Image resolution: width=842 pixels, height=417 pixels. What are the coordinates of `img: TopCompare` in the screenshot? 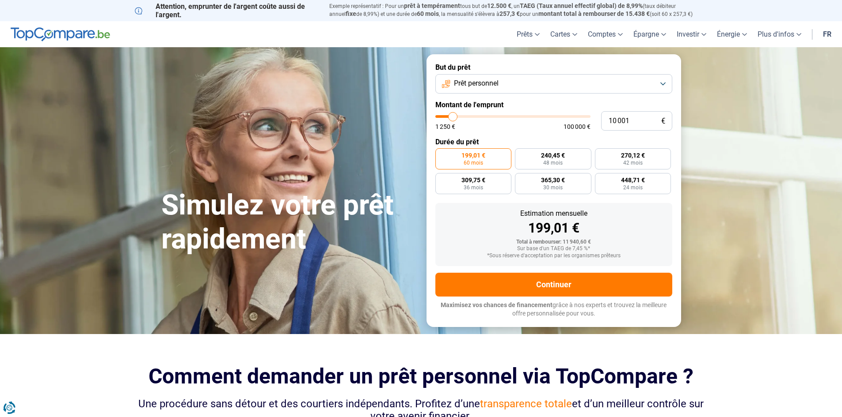 It's located at (60, 34).